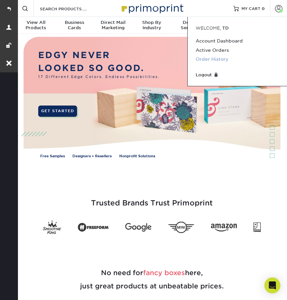  What do you see at coordinates (263, 8) in the screenshot?
I see `span: 0` at bounding box center [263, 8].